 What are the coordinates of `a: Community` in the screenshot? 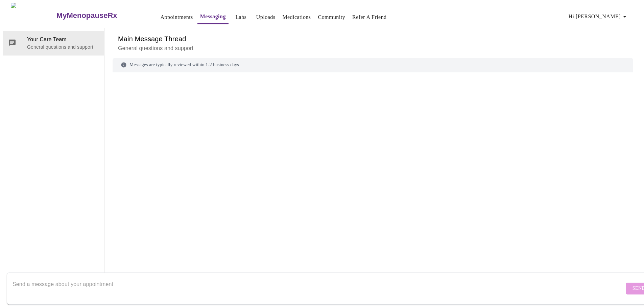 It's located at (331, 17).